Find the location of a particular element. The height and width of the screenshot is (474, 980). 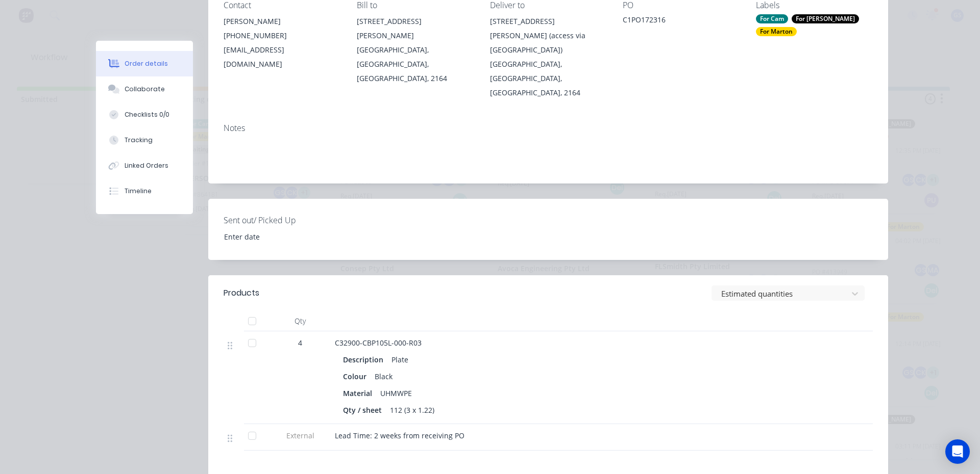

div: Collaborate is located at coordinates (144, 89).